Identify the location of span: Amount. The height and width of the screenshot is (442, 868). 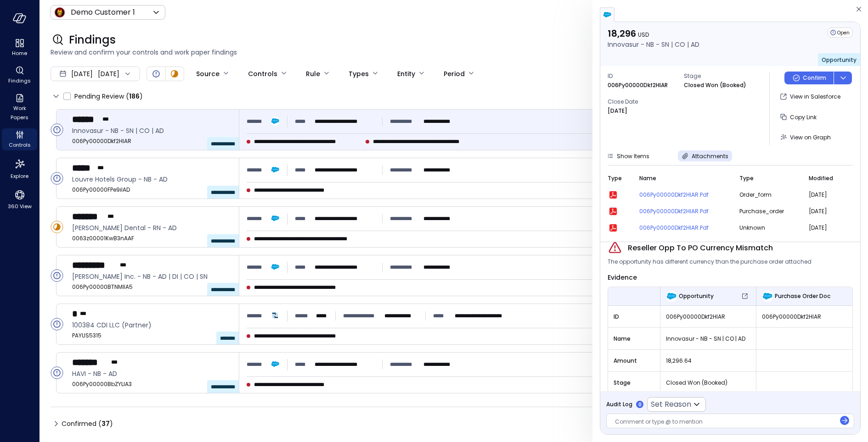
(633, 361).